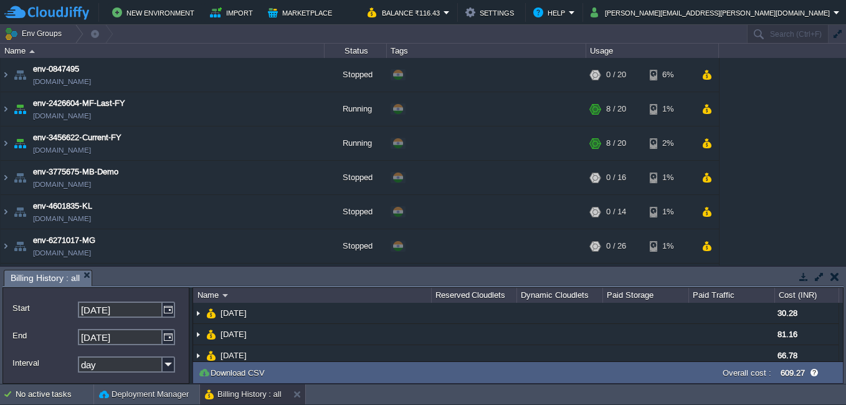 This screenshot has width=846, height=405. I want to click on span: env-3456622-Current-FY, so click(77, 138).